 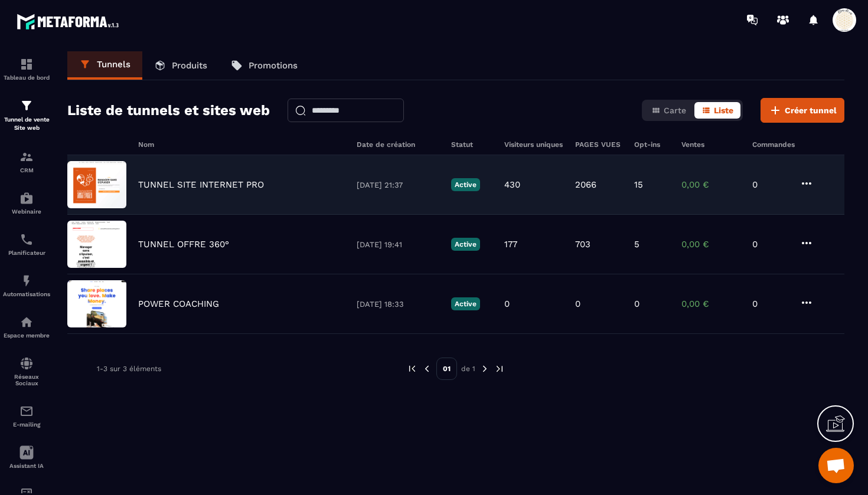 What do you see at coordinates (583, 245) in the screenshot?
I see `p: 703` at bounding box center [583, 245].